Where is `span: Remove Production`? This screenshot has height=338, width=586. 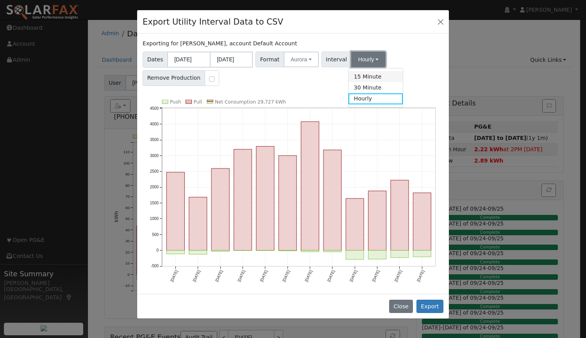 span: Remove Production is located at coordinates (174, 78).